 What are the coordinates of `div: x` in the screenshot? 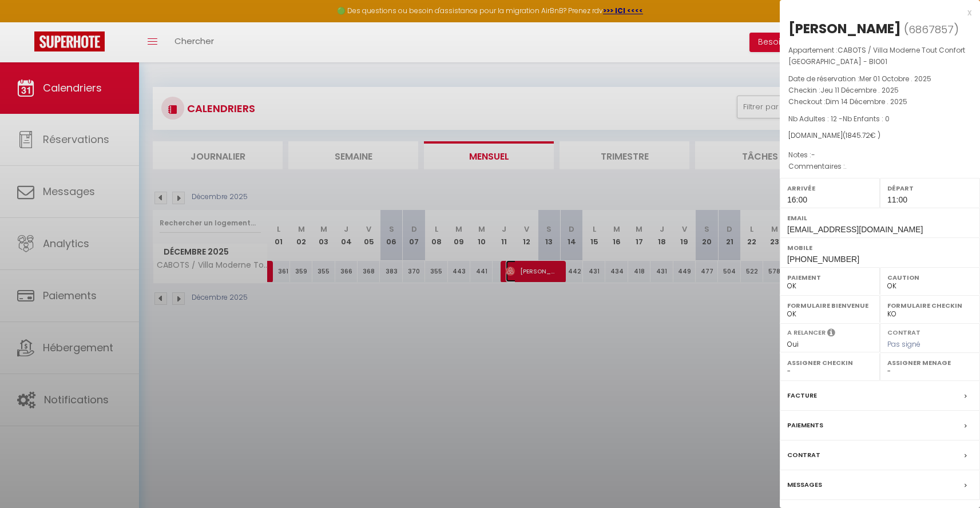 It's located at (875, 13).